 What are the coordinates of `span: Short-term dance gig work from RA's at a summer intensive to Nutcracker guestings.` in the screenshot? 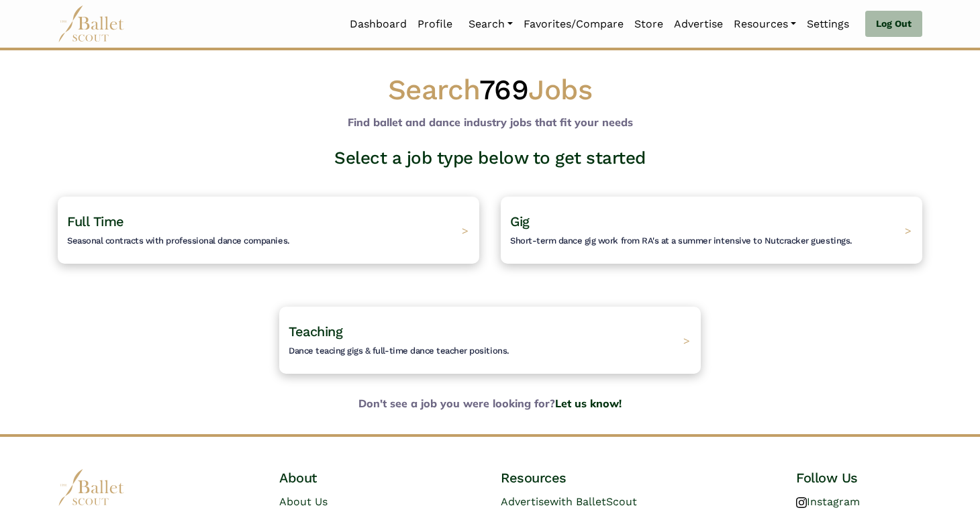 It's located at (681, 240).